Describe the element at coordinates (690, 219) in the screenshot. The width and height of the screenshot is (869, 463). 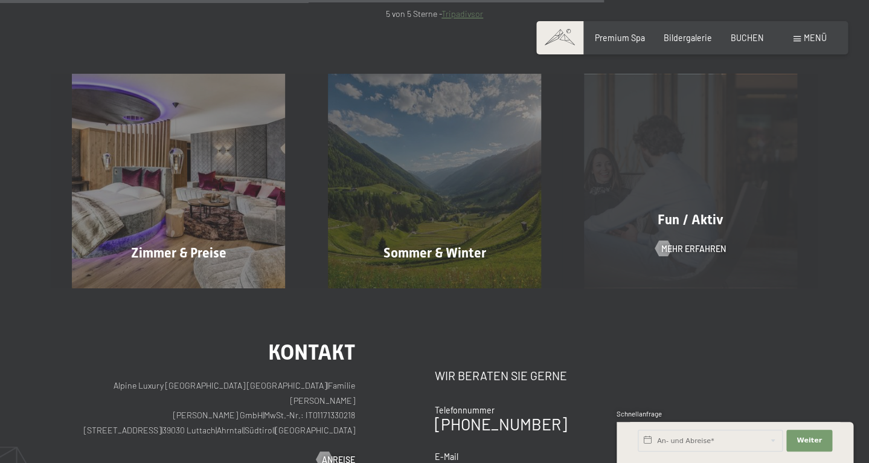
I see `span: Fun / Aktiv` at that location.